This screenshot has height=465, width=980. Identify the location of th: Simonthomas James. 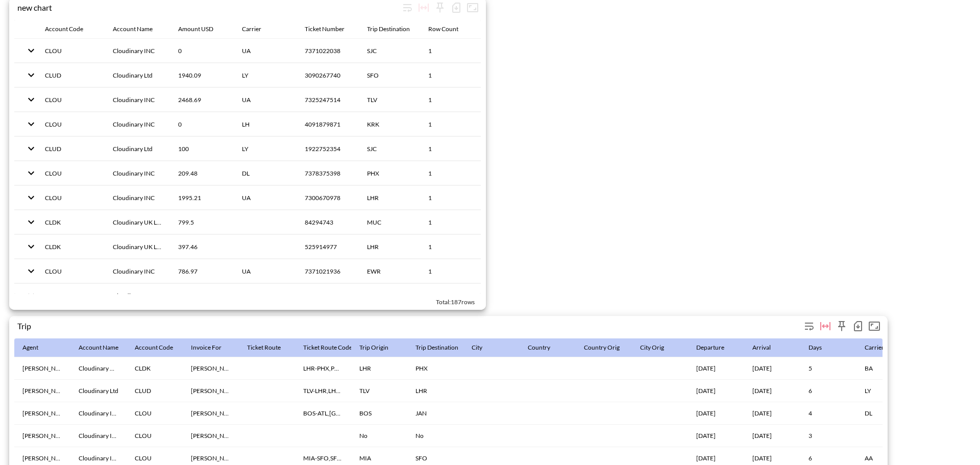
(210, 369).